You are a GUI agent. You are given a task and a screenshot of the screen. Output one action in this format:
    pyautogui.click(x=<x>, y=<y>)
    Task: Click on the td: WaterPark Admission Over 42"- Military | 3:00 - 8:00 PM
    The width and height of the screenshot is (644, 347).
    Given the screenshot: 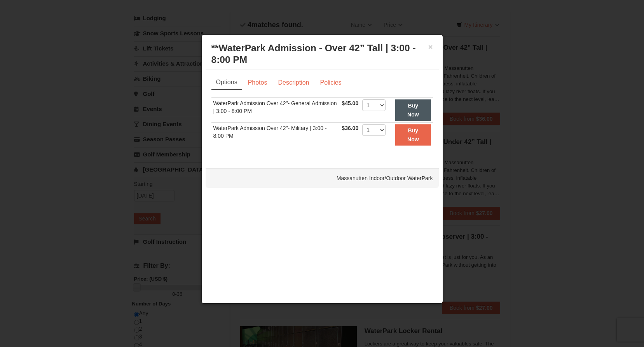 What is the action you would take?
    pyautogui.click(x=276, y=135)
    